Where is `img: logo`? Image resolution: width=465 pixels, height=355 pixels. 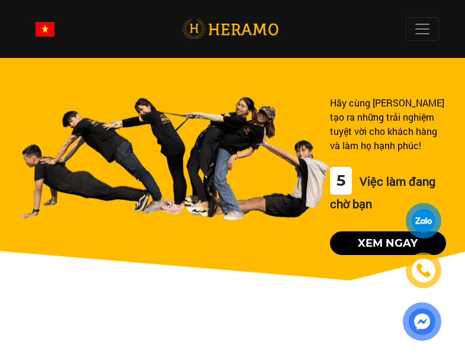
img: logo is located at coordinates (230, 29).